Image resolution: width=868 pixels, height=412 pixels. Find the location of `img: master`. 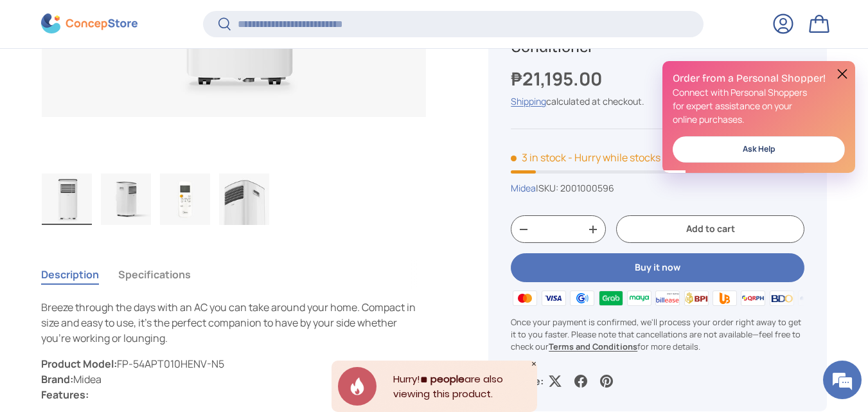

img: master is located at coordinates (525, 299).